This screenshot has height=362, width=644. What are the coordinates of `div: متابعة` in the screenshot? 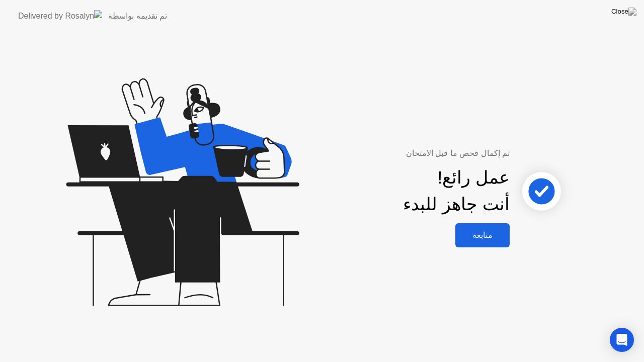 It's located at (483, 235).